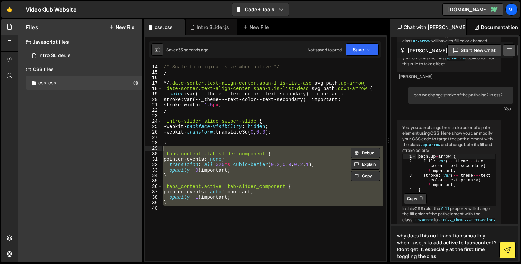  Describe the element at coordinates (493, 27) in the screenshot. I see `div: Documentation` at that location.